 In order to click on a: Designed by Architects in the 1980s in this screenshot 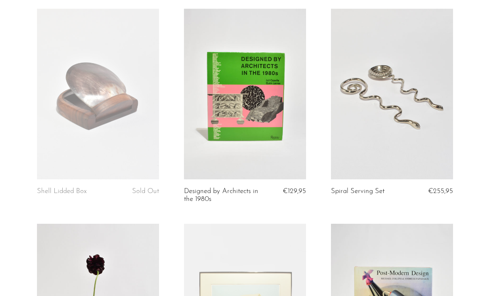, I will do `click(224, 195)`.